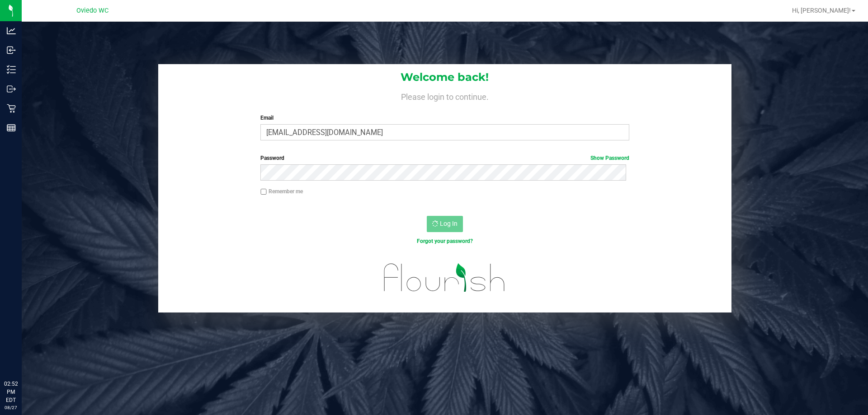  I want to click on span: Password, so click(272, 159).